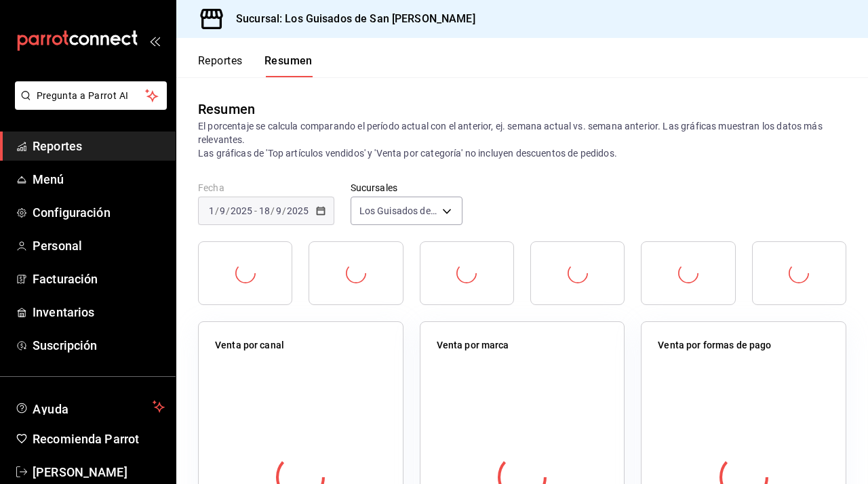 This screenshot has height=484, width=868. I want to click on span: Ayuda, so click(90, 407).